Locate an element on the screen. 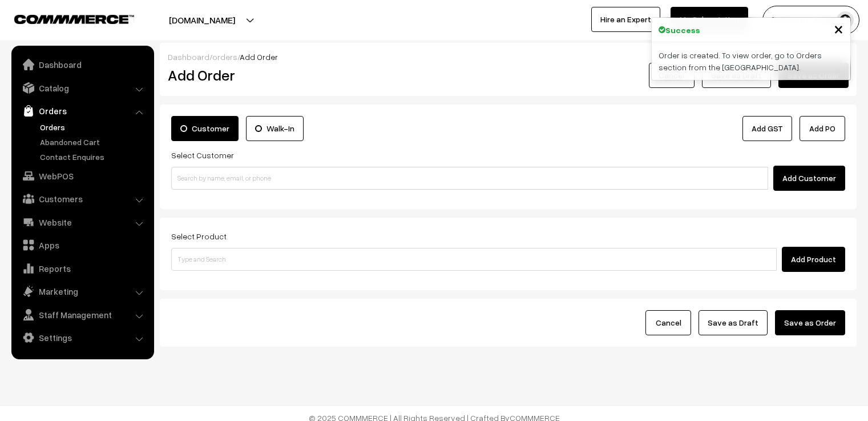 The height and width of the screenshot is (421, 868). button: Add PO is located at coordinates (822, 129).